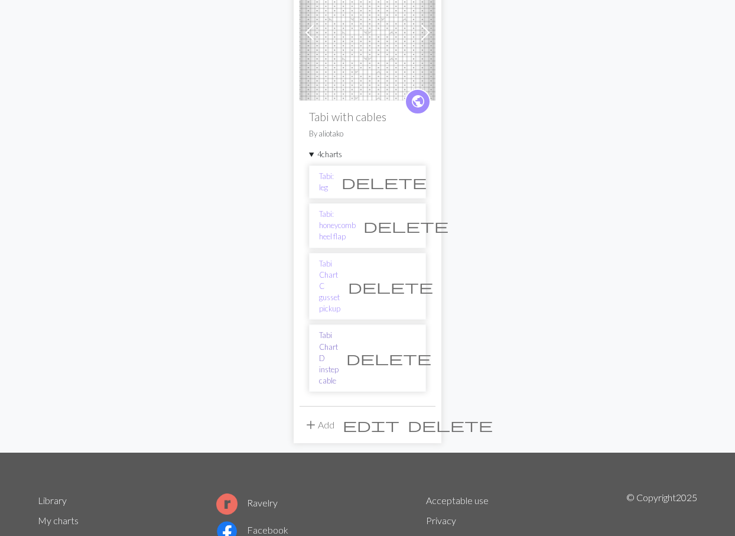 The width and height of the screenshot is (735, 536). What do you see at coordinates (58, 520) in the screenshot?
I see `a: My charts` at bounding box center [58, 520].